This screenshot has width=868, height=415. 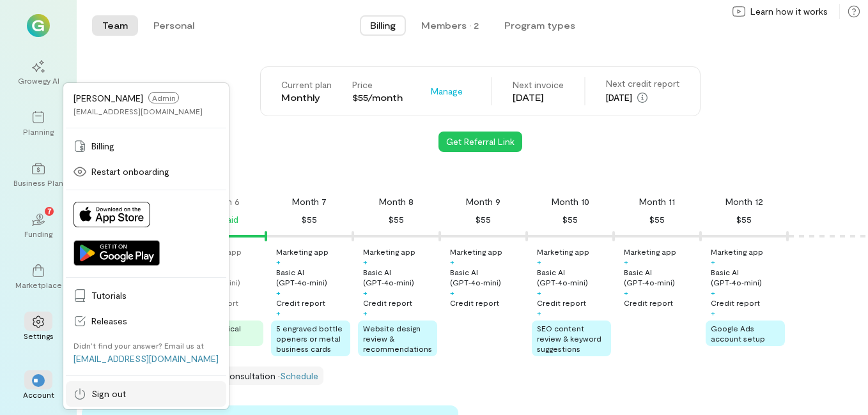 I want to click on div: Growegy AI, so click(x=38, y=81).